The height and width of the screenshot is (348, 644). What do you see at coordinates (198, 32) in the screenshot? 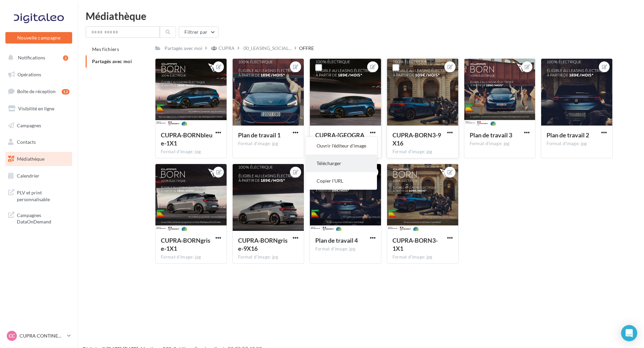
I see `button: Filtrer par` at bounding box center [198, 32].